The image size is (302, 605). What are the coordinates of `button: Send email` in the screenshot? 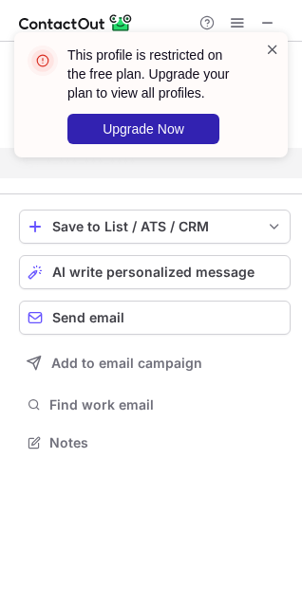 It's located at (155, 318).